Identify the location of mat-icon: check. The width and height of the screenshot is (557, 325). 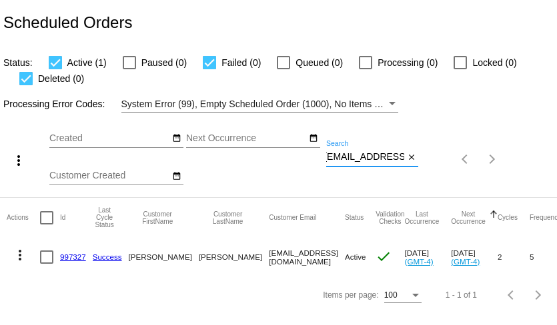
(383, 257).